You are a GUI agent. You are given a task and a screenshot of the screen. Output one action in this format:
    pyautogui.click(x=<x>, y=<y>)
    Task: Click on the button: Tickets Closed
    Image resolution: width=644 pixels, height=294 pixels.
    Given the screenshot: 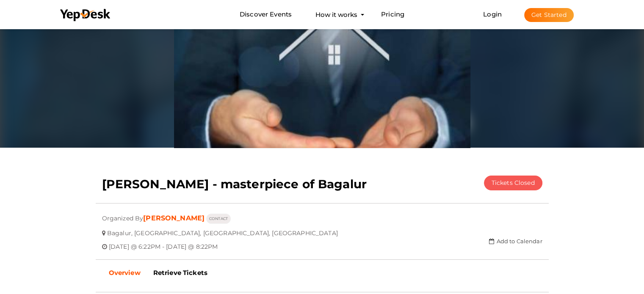 What is the action you would take?
    pyautogui.click(x=513, y=183)
    